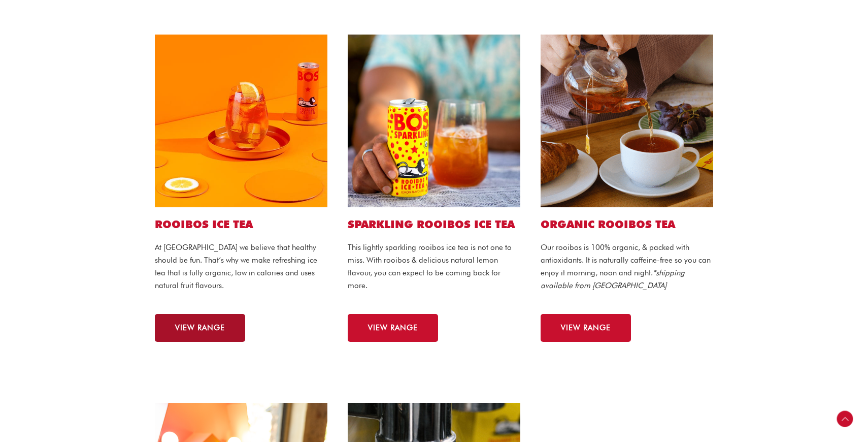 Image resolution: width=868 pixels, height=442 pixels. What do you see at coordinates (434, 121) in the screenshot?
I see `img: sparkling lemon` at bounding box center [434, 121].